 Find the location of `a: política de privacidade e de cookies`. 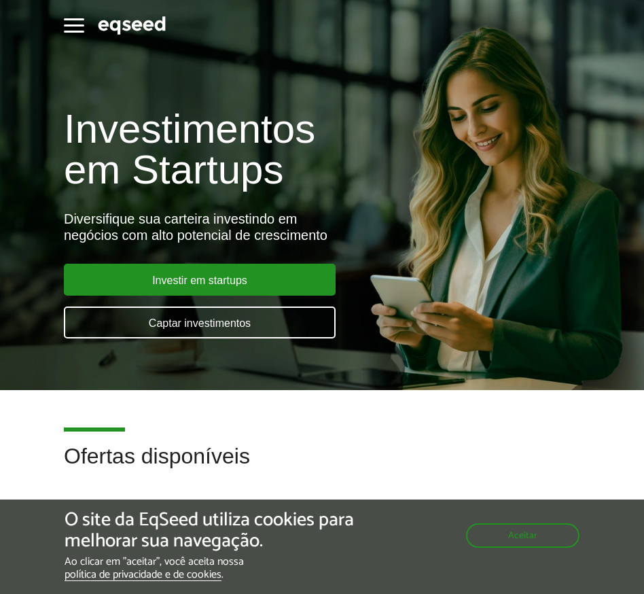

a: política de privacidade e de cookies is located at coordinates (143, 575).